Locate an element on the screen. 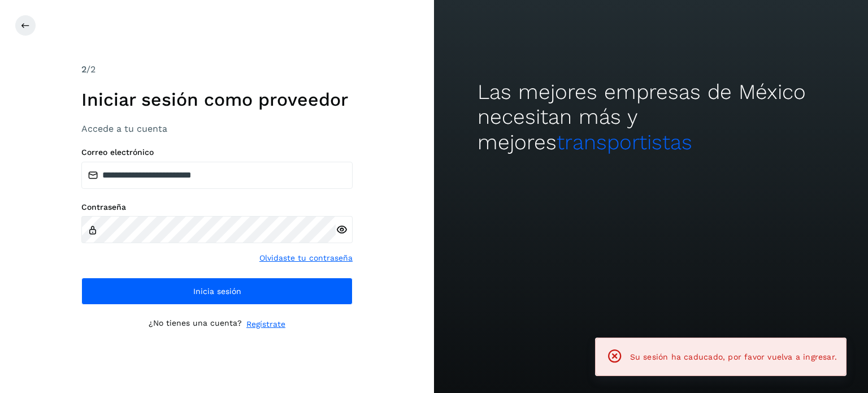  span: transportistas is located at coordinates (624, 142).